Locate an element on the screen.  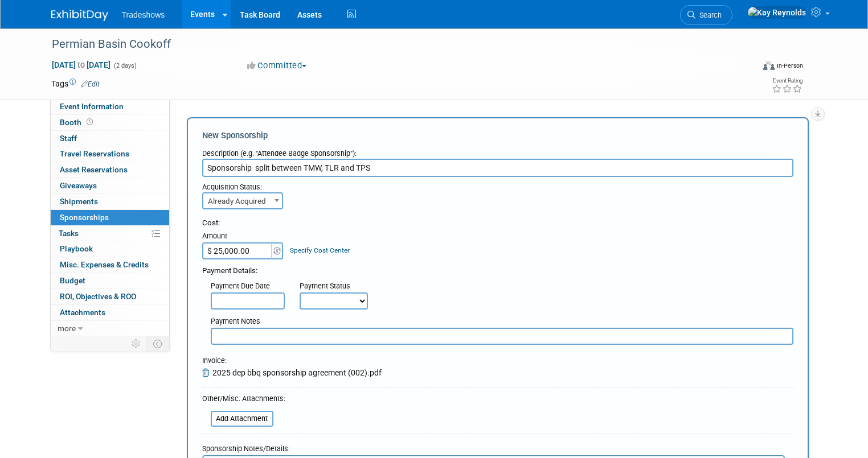
a: Playbook is located at coordinates (110, 249).